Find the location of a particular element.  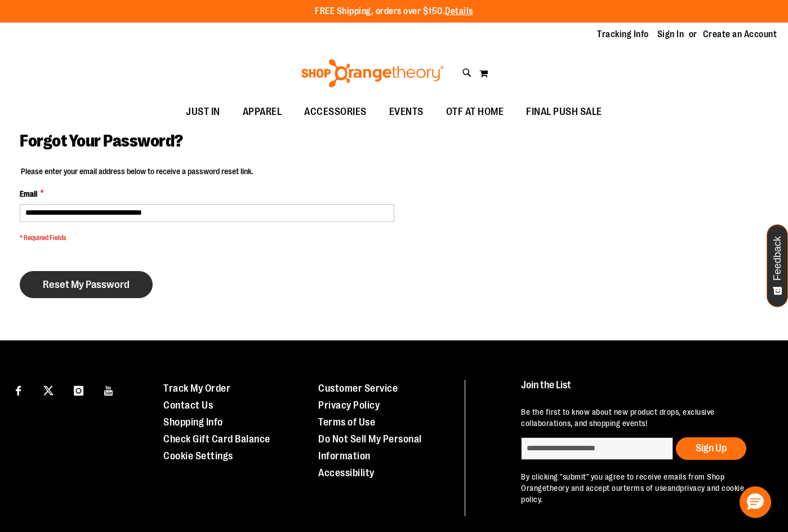

a: Shopping Info is located at coordinates (193, 422).